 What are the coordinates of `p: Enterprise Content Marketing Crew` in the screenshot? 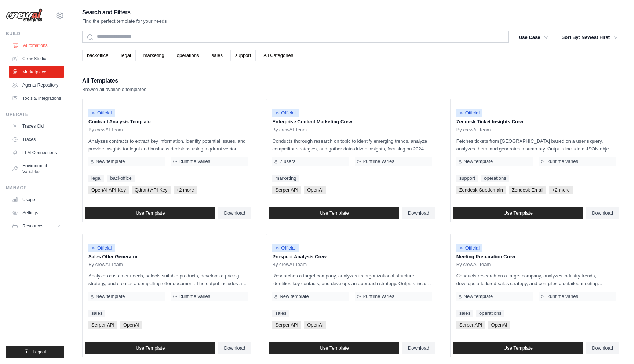 It's located at (352, 122).